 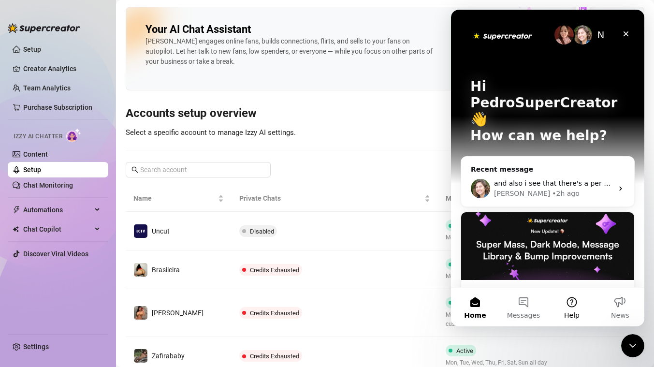 I want to click on img: logo, so click(x=52, y=26).